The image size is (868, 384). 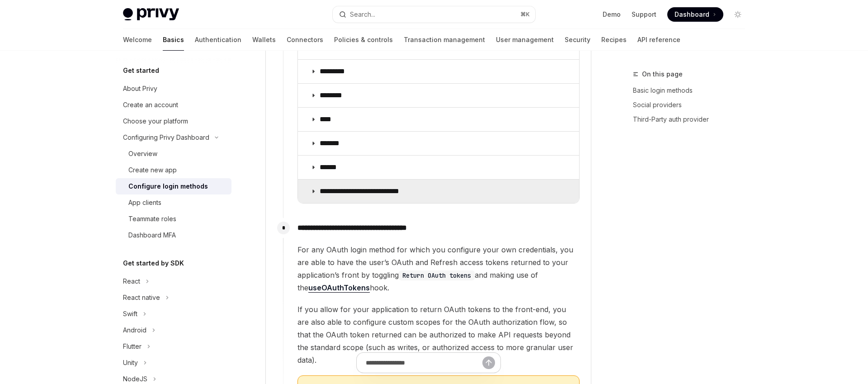 What do you see at coordinates (218, 40) in the screenshot?
I see `a: Authentication` at bounding box center [218, 40].